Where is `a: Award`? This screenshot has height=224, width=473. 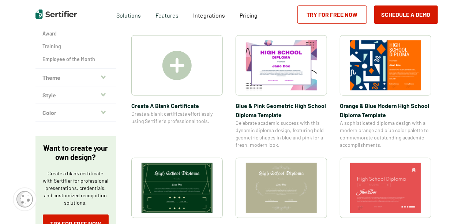
a: Award is located at coordinates (76, 34).